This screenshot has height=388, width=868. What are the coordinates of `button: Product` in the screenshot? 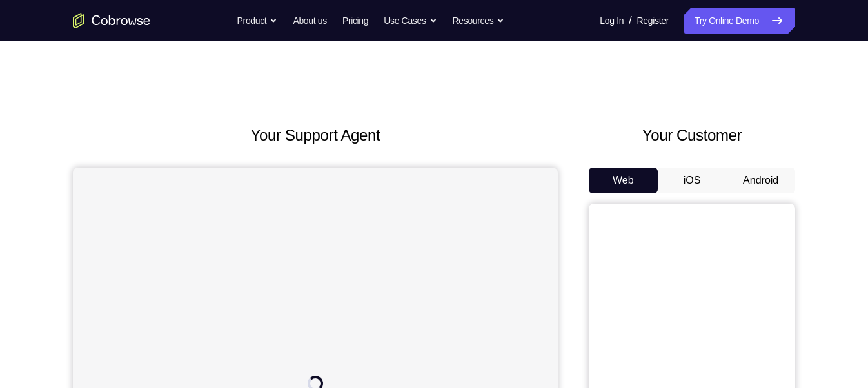 It's located at (257, 20).